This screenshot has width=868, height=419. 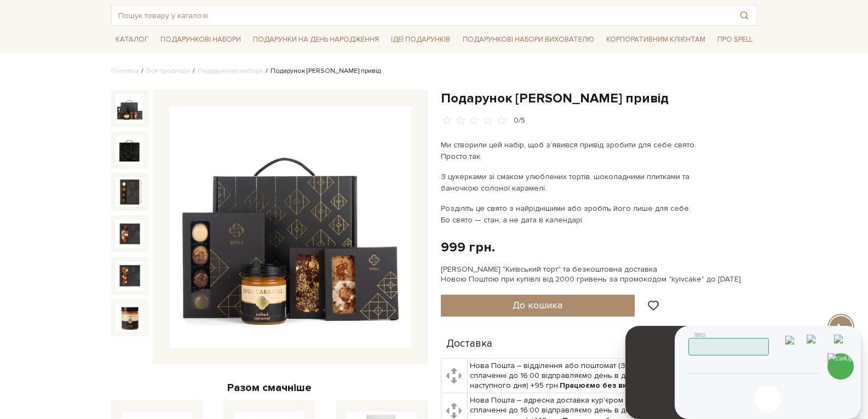 I want to click on span: Доставка, so click(x=469, y=345).